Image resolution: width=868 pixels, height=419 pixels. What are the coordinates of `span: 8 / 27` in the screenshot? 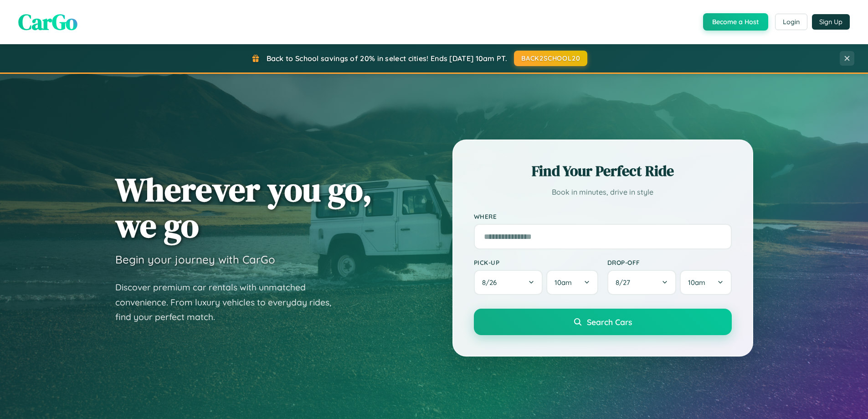 It's located at (625, 282).